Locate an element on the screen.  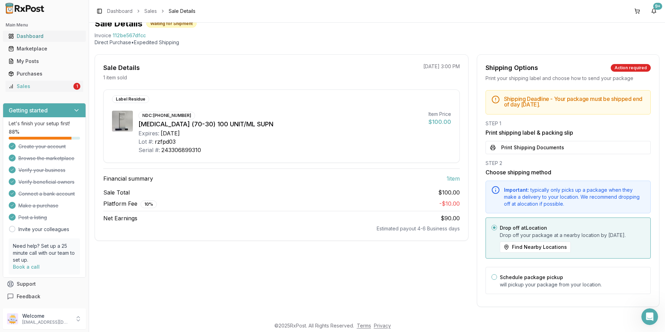
div: Expires: is located at coordinates (149, 133).